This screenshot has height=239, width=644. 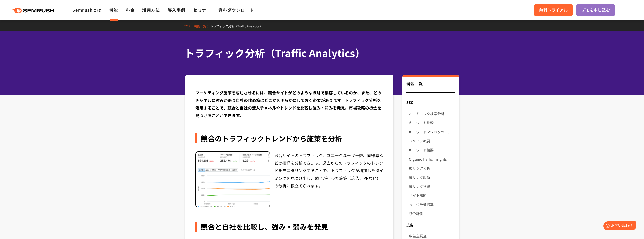 I want to click on a: 機能一覧, so click(x=202, y=26).